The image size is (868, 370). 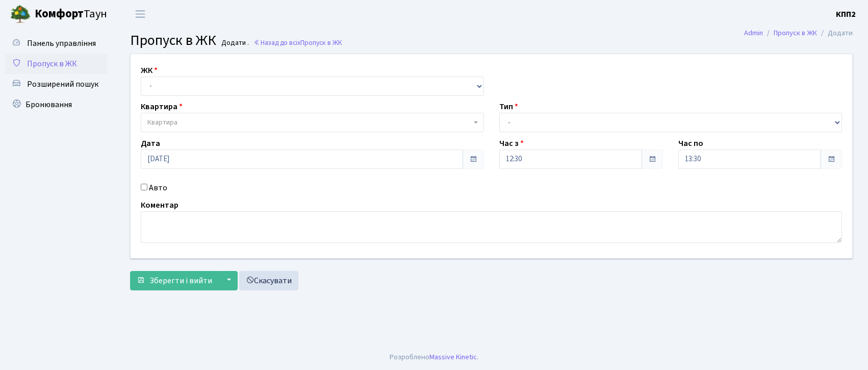 I want to click on a: Розширений пошук, so click(x=56, y=84).